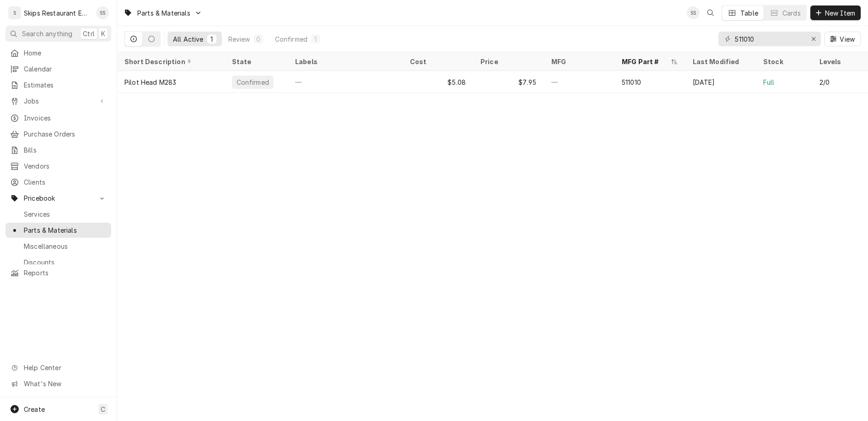 Image resolution: width=868 pixels, height=421 pixels. What do you see at coordinates (65, 53) in the screenshot?
I see `span: Home` at bounding box center [65, 53].